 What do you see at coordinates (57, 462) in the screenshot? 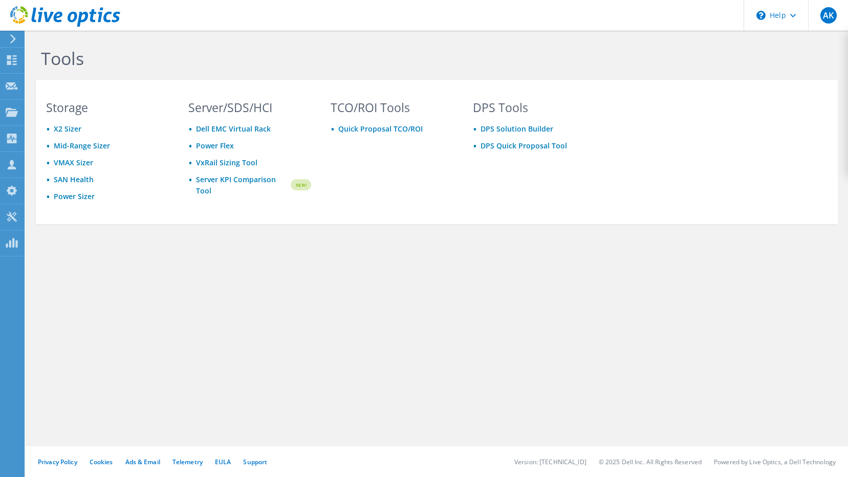
I see `a: Privacy Policy` at bounding box center [57, 462].